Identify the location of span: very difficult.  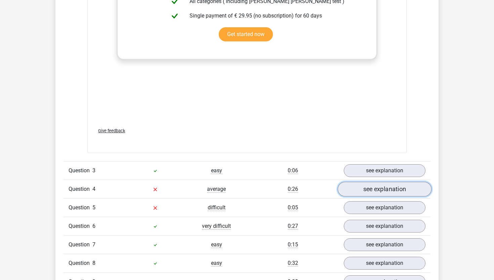
(216, 226).